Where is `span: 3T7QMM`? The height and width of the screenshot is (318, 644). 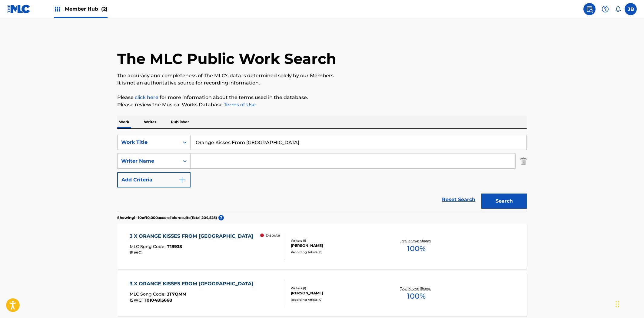 span: 3T7QMM is located at coordinates (177, 294).